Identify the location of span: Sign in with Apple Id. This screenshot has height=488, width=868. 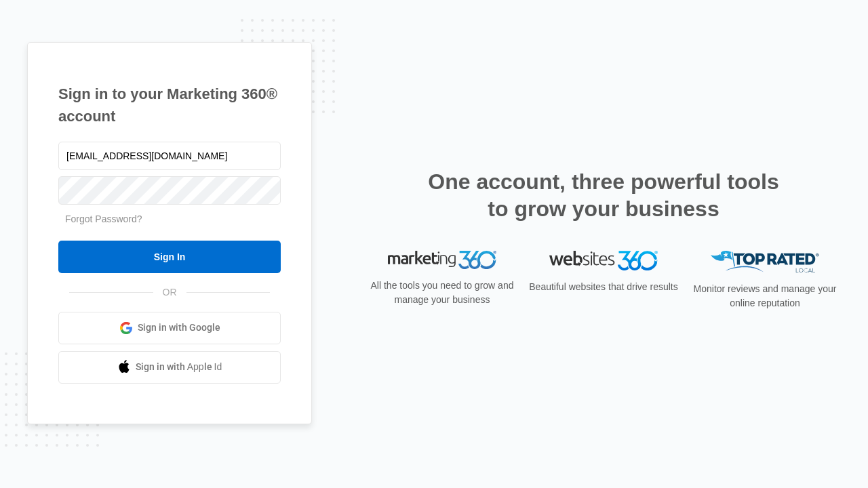
(179, 367).